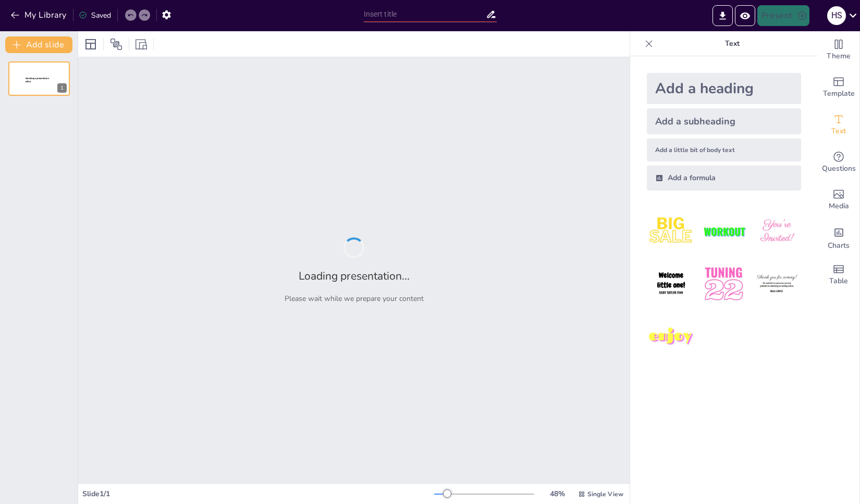 The image size is (860, 504). I want to click on div: Add a formula, so click(724, 178).